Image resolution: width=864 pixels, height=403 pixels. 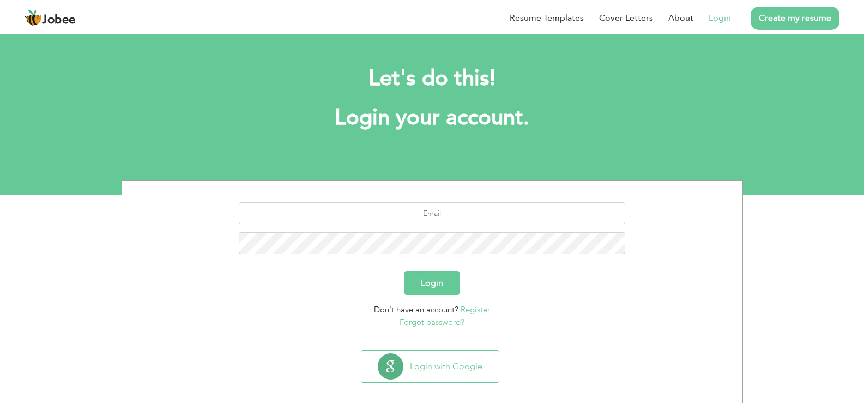 I want to click on span: Jobee, so click(x=59, y=20).